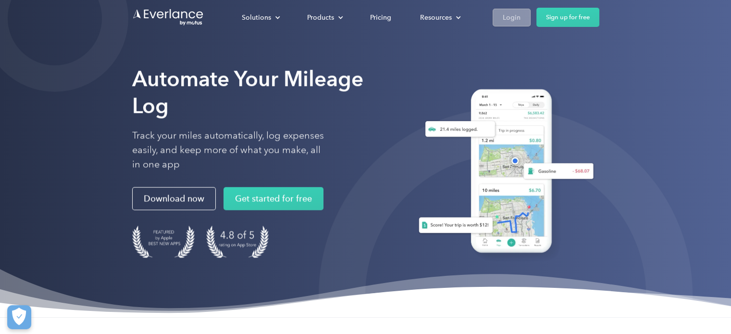  Describe the element at coordinates (273, 198) in the screenshot. I see `a: Get started for free` at that location.